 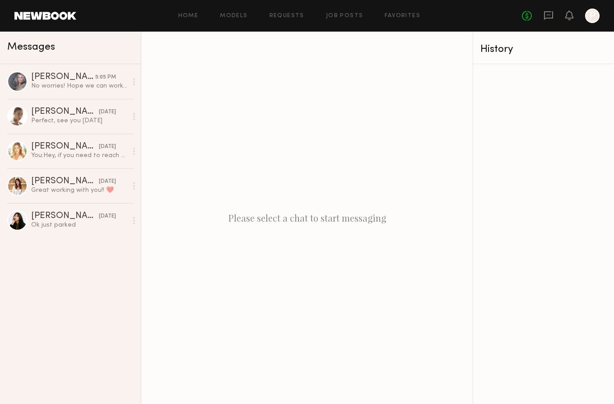 What do you see at coordinates (79, 225) in the screenshot?
I see `div: Ok just parked` at bounding box center [79, 225].